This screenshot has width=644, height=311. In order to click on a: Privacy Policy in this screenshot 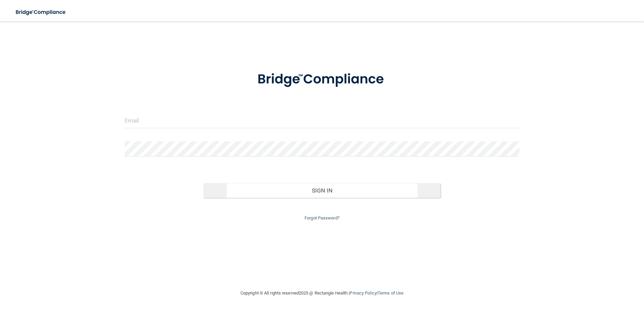, I will do `click(363, 293)`.